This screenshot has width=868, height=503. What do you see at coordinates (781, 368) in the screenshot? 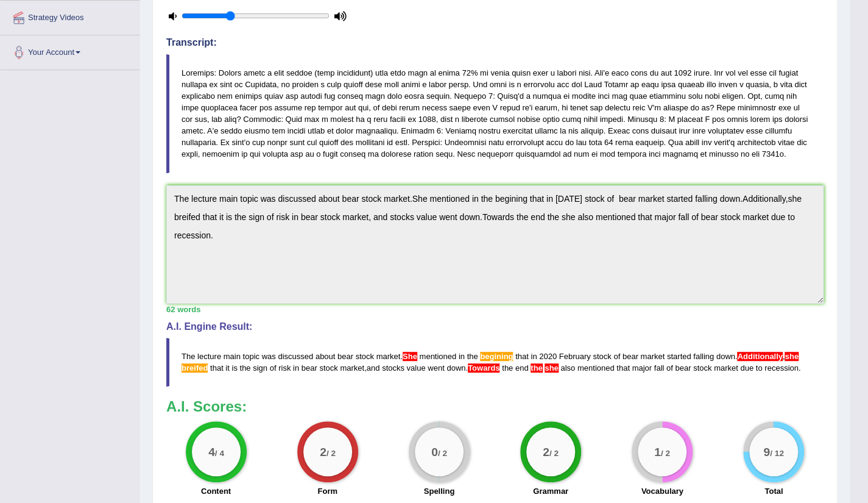
I see `span: recession` at bounding box center [781, 368].